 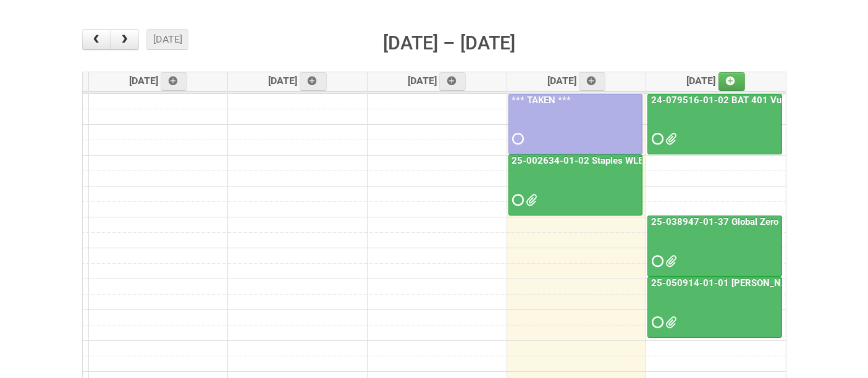 I want to click on span: 24-079516-01-02 - LPF.xlsx RAIBAT Vuse Pro Box RCT Study - Pregnancy Test Letter - 11JUL2025.pdf ..., so click(x=669, y=139).